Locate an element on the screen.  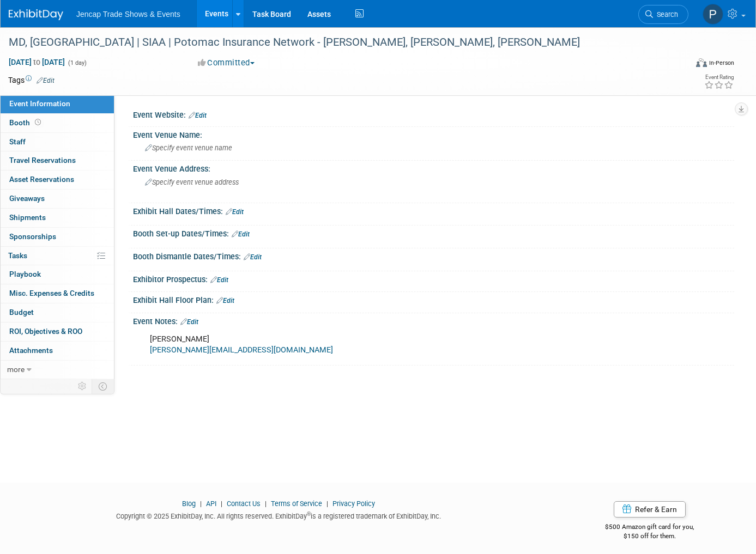
div: Exhibitor Prospectus: is located at coordinates (433, 279).